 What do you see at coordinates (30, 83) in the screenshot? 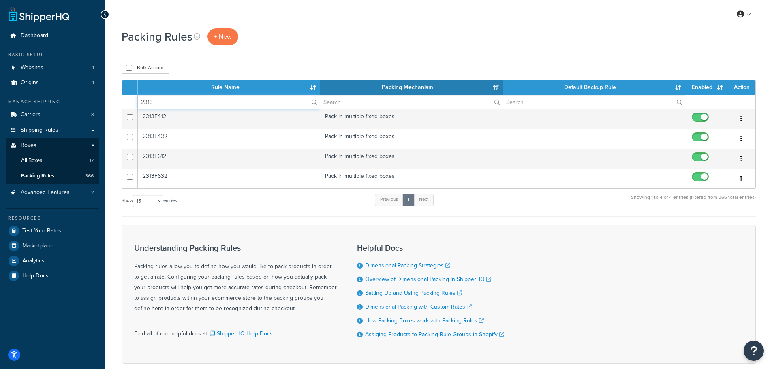
I see `span: Origins` at bounding box center [30, 83].